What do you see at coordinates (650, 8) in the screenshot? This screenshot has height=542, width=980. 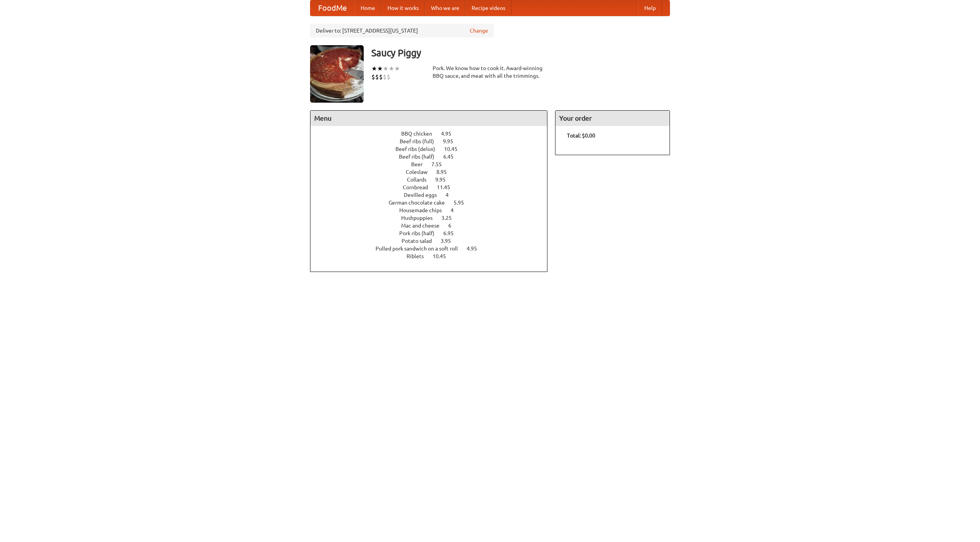 I see `a: Help` at bounding box center [650, 8].